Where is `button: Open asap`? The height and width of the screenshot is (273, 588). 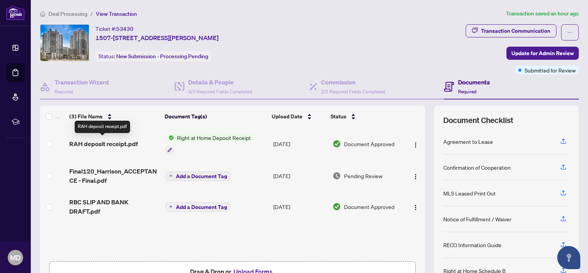
button: Open asap is located at coordinates (569, 257).